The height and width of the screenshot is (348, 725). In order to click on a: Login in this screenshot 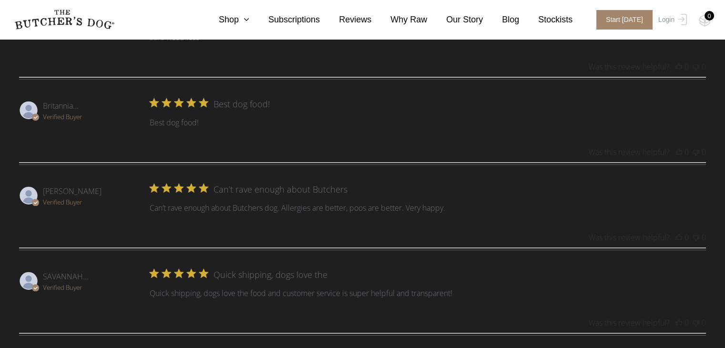, I will do `click(671, 20)`.